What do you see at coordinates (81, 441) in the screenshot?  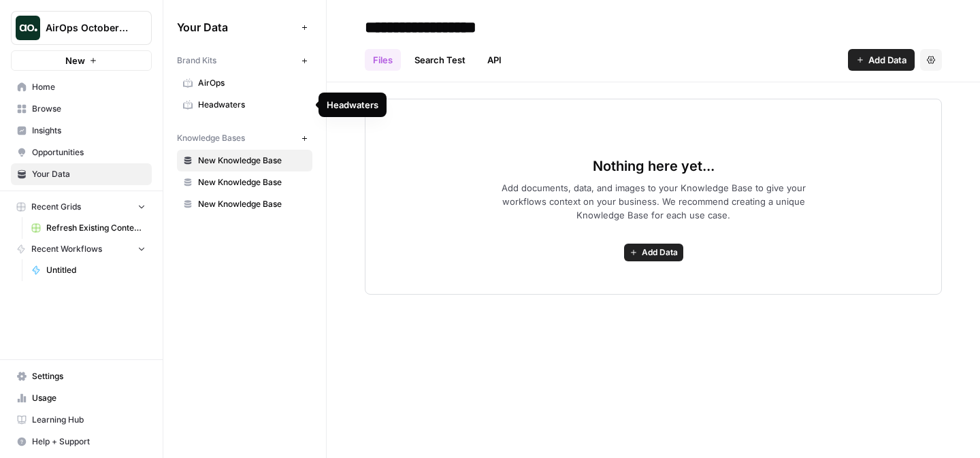 I see `button: Help + Support` at bounding box center [81, 441].